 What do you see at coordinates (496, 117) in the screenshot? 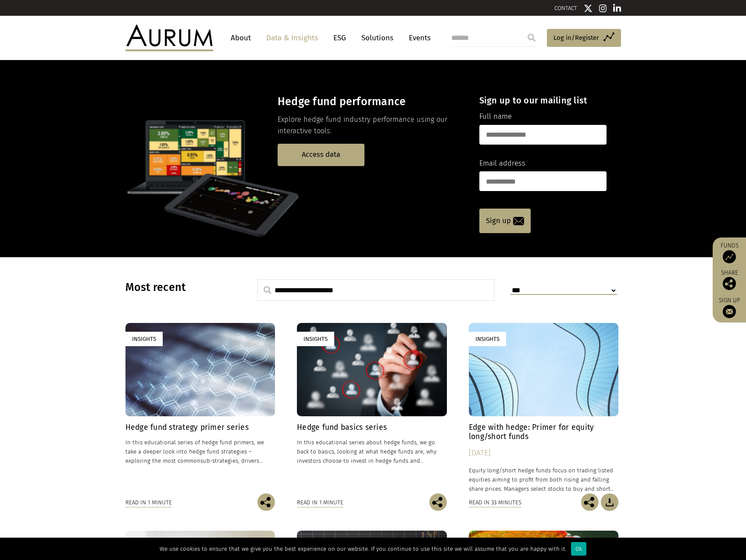
I see `label: Full name` at bounding box center [496, 117].